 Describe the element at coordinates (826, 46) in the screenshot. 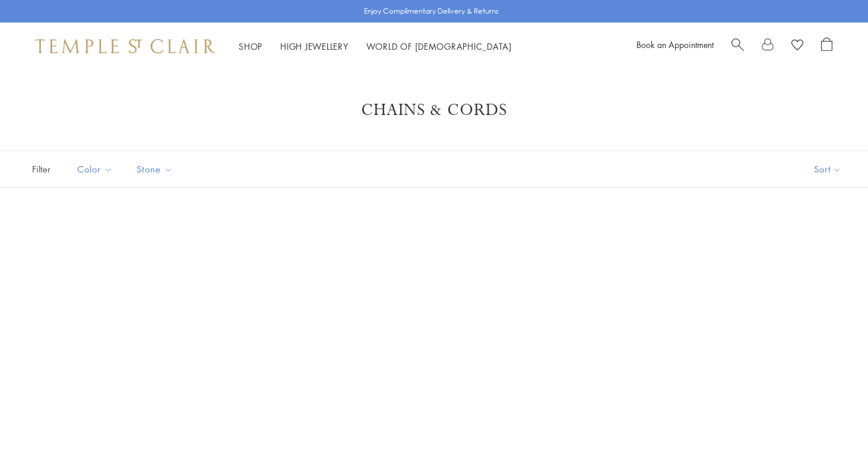

I see `a: Open Shopping Bag` at that location.